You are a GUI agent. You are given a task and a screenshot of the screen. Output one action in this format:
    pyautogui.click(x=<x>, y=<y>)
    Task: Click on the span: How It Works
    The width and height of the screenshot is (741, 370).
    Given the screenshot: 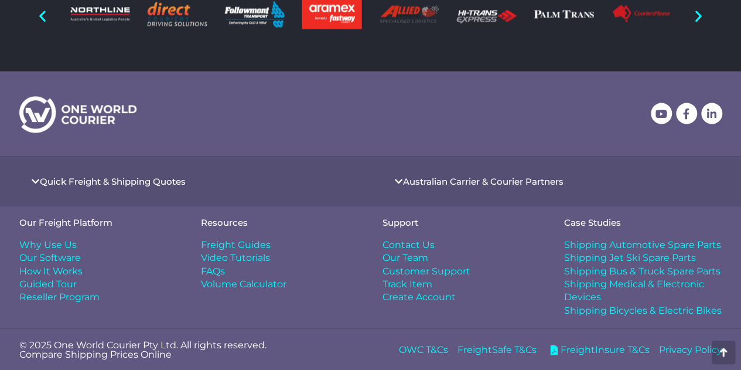 What is the action you would take?
    pyautogui.click(x=51, y=271)
    